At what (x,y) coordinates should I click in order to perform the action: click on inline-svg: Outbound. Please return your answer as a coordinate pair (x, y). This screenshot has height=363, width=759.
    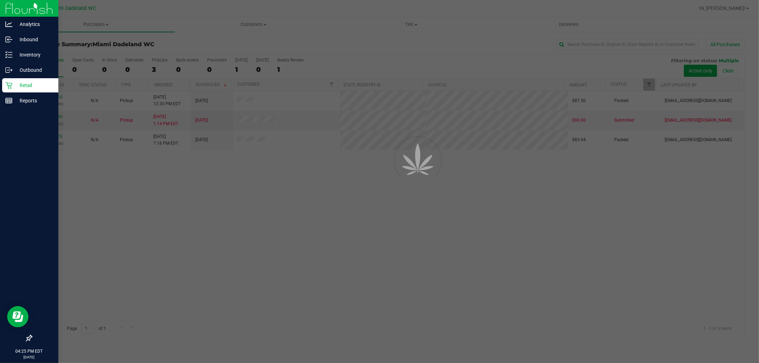
    Looking at the image, I should click on (9, 70).